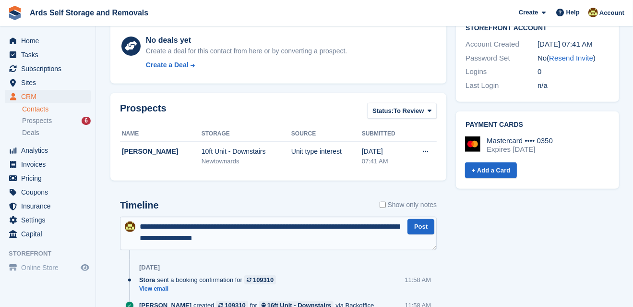 This screenshot has height=307, width=633. I want to click on h2: Payment cards, so click(538, 125).